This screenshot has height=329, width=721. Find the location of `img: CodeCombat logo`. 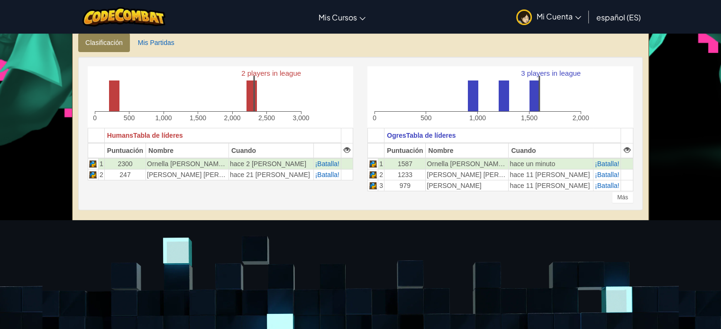

img: CodeCombat logo is located at coordinates (124, 17).